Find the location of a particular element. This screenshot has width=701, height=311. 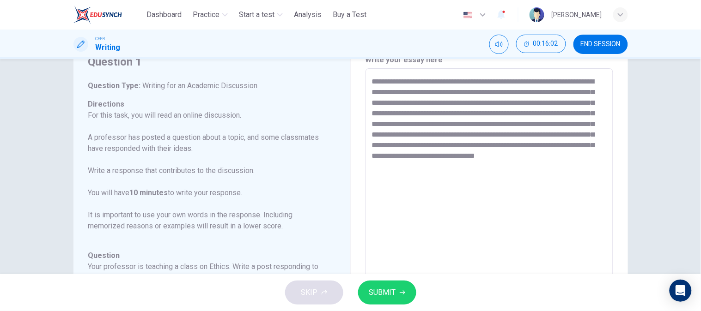

div: Mute is located at coordinates (499, 44).